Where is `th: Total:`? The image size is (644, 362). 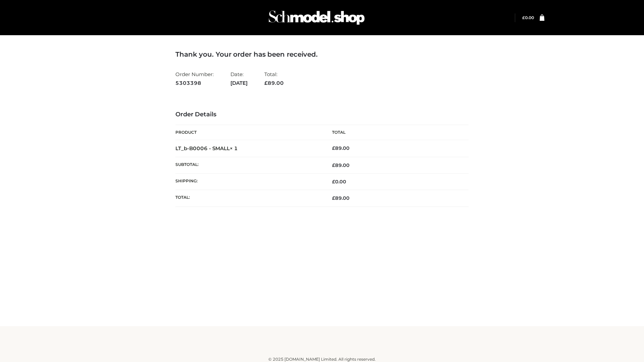
th: Total: is located at coordinates (249, 199).